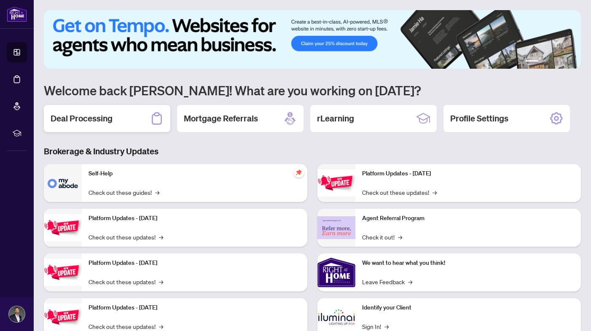 This screenshot has height=331, width=591. What do you see at coordinates (479, 118) in the screenshot?
I see `h2: Profile Settings` at bounding box center [479, 118].